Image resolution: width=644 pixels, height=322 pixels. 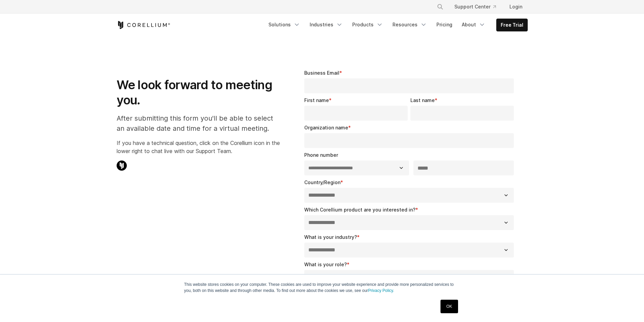 What do you see at coordinates (122, 166) in the screenshot?
I see `img: Corellium Chat Icon` at bounding box center [122, 166].